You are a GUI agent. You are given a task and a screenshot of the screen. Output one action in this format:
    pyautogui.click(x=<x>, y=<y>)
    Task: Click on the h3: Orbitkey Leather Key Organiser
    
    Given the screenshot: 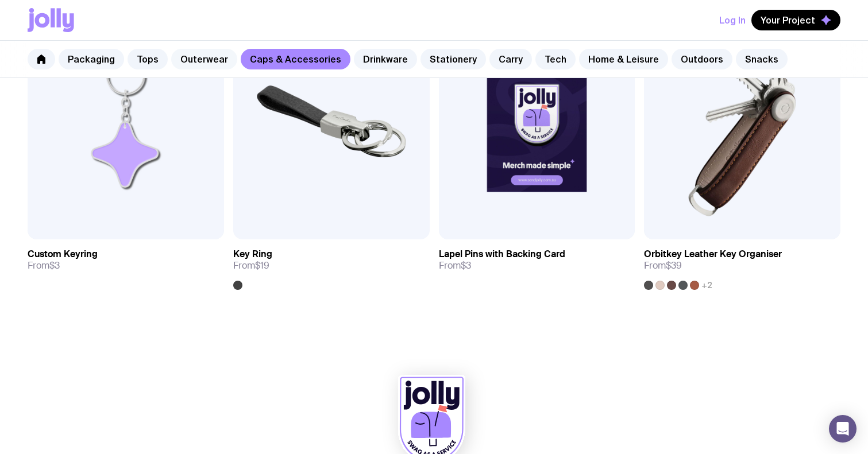 What is the action you would take?
    pyautogui.click(x=713, y=254)
    